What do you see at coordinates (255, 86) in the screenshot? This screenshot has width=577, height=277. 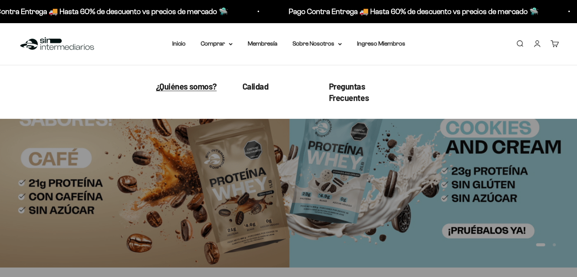 I see `a: Calidad` at bounding box center [255, 86].